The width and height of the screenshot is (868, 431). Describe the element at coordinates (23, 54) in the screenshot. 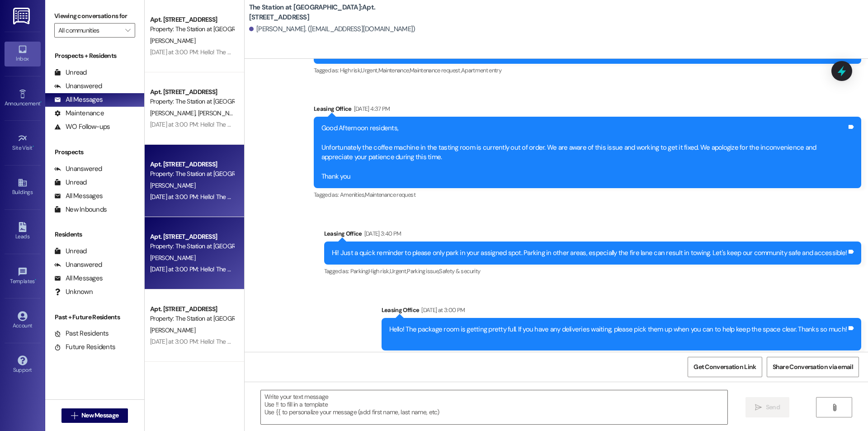

I see `a: Inbox` at that location.